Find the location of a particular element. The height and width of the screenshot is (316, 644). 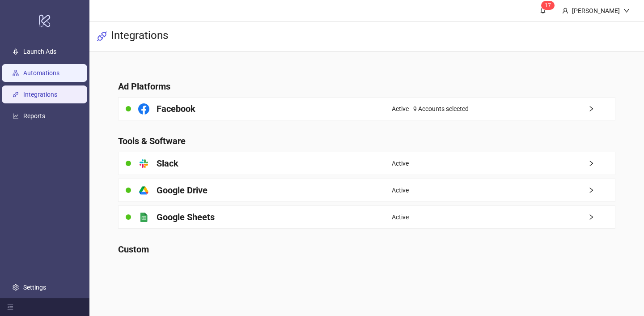

h4: Custom is located at coordinates (367, 249).